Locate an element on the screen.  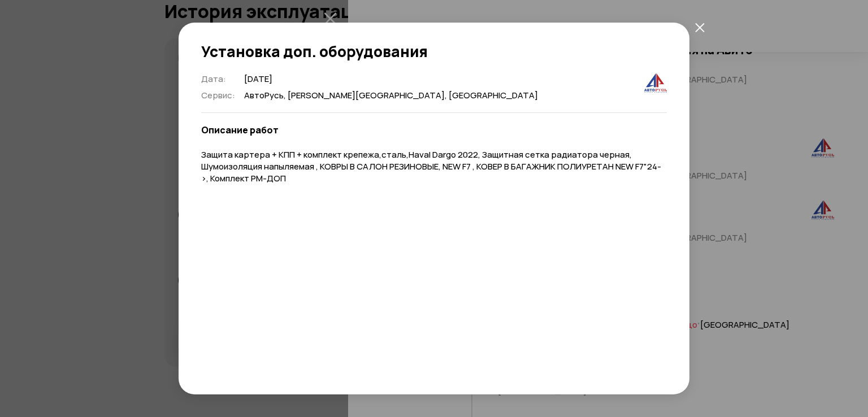
span: Дата : is located at coordinates (214, 79).